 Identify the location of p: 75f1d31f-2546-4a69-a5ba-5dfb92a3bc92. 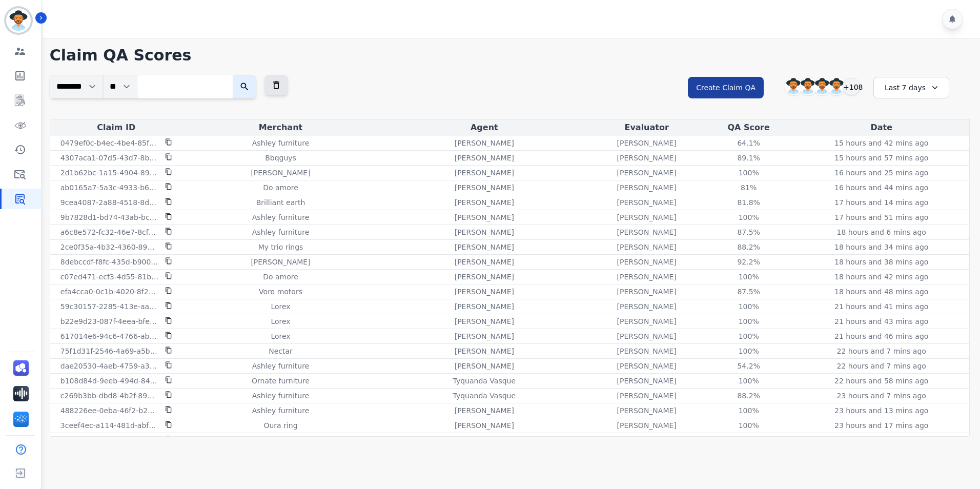
(110, 351).